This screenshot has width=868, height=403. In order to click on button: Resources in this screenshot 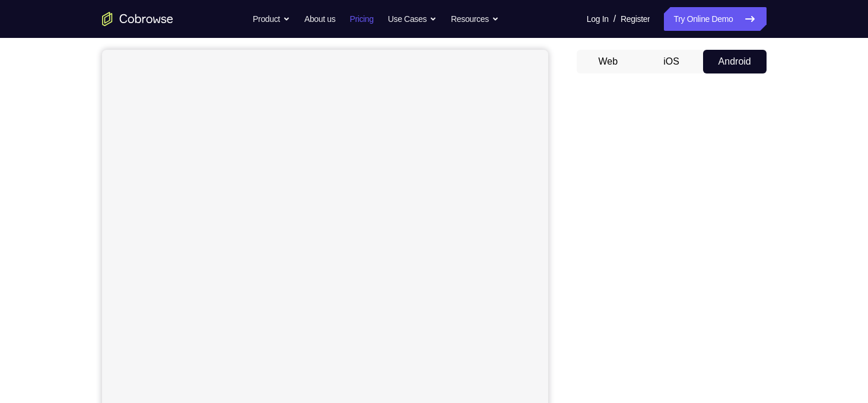, I will do `click(475, 19)`.